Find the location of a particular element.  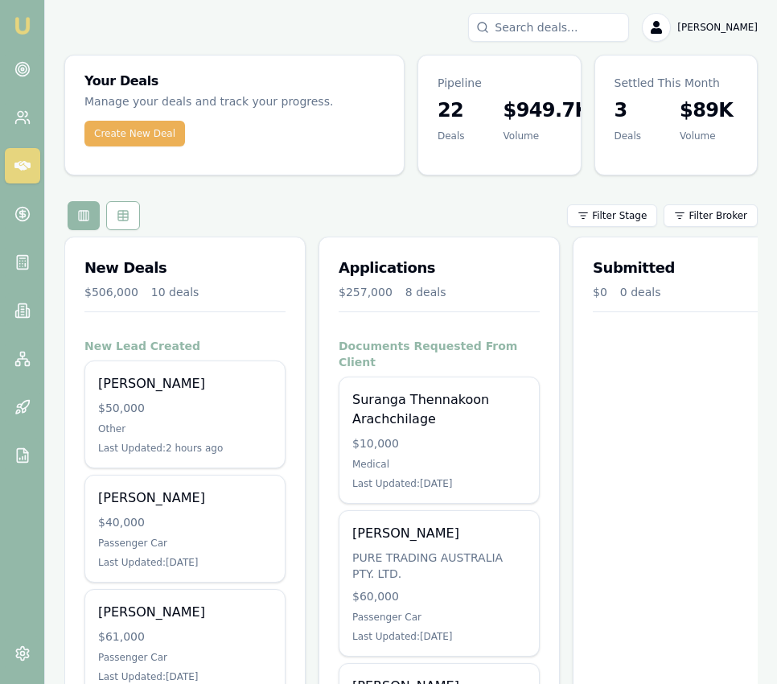

h4: Documents Requested From Client is located at coordinates (439, 354).